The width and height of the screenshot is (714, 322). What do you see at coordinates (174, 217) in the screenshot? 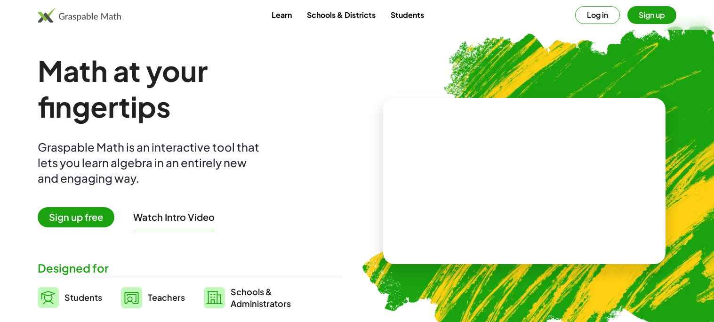
I see `button: Watch Intro Video` at bounding box center [174, 217].